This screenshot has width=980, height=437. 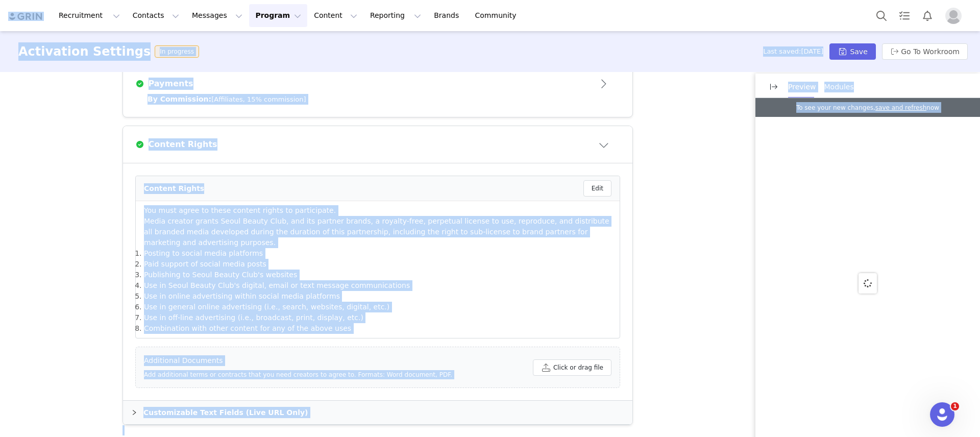 What do you see at coordinates (378, 367) in the screenshot?
I see `span: Additional Documents Add additional terms or contracts that you need creators to agree to. Format...` at bounding box center [378, 367].